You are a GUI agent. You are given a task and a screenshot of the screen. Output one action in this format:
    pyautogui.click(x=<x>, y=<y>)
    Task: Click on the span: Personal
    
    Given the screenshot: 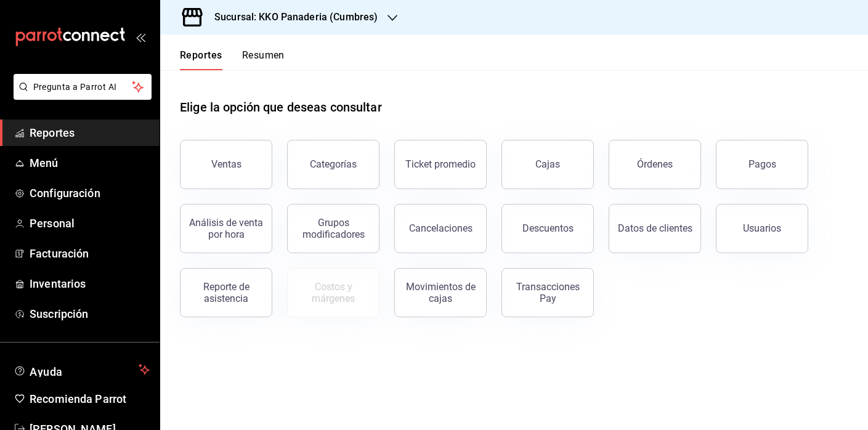 What is the action you would take?
    pyautogui.click(x=89, y=223)
    